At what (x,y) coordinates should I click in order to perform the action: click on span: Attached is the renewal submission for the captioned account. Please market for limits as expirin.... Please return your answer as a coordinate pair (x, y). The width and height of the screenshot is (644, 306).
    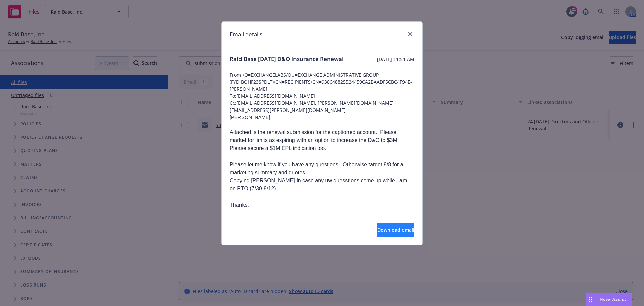
    Looking at the image, I should click on (315, 140).